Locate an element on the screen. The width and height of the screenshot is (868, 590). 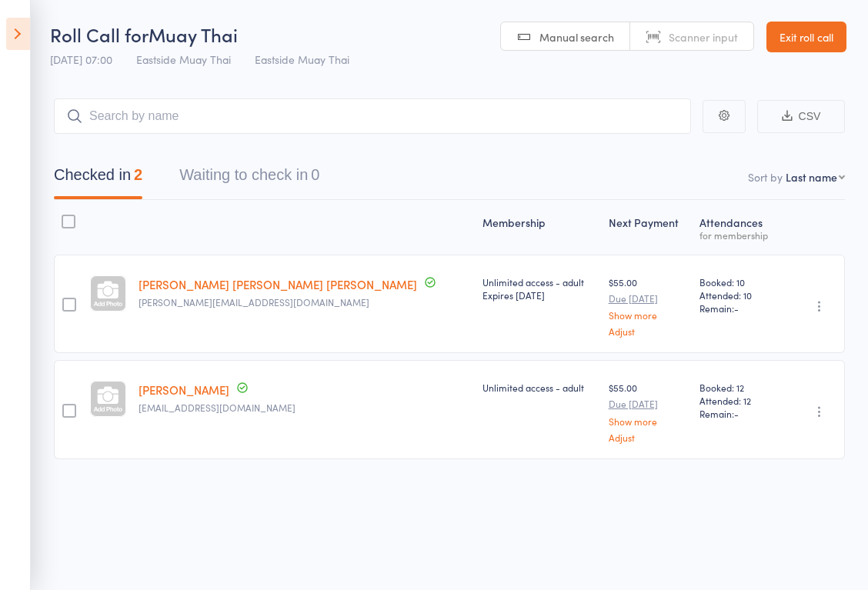
small: tassiasbeghen@hotmail.com is located at coordinates (303, 407).